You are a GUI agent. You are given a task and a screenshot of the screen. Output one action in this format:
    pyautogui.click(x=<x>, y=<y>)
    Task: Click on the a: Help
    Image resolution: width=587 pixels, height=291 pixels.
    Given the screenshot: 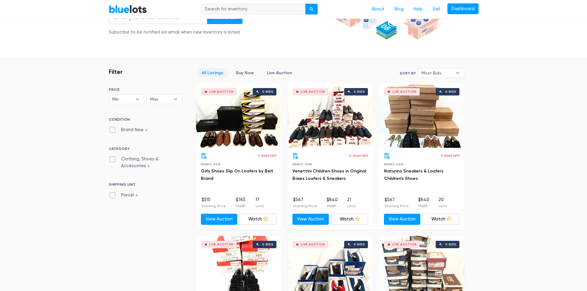 What is the action you would take?
    pyautogui.click(x=418, y=9)
    